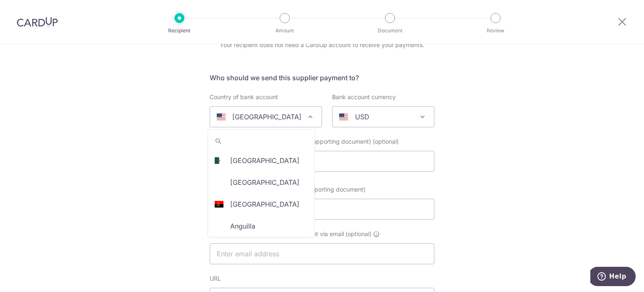  I want to click on div: Your recipient does not need a CardUp account to receive your payments., so click(322, 45).